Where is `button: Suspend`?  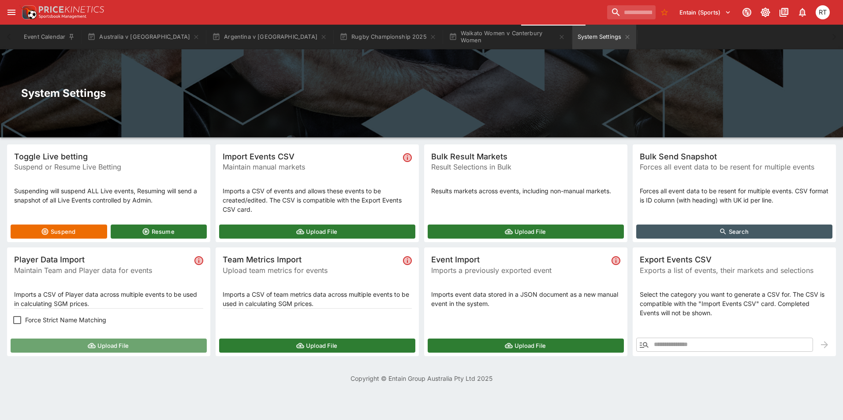
button: Suspend is located at coordinates (59, 232).